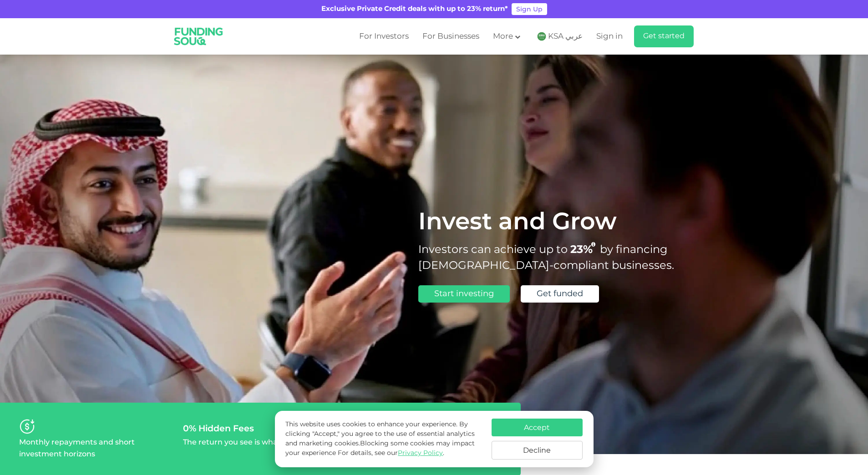 The height and width of the screenshot is (475, 868). I want to click on a: Start investing, so click(464, 294).